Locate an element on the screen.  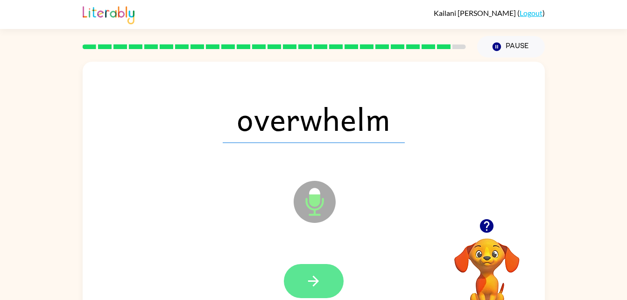
a: Logout is located at coordinates (531, 13).